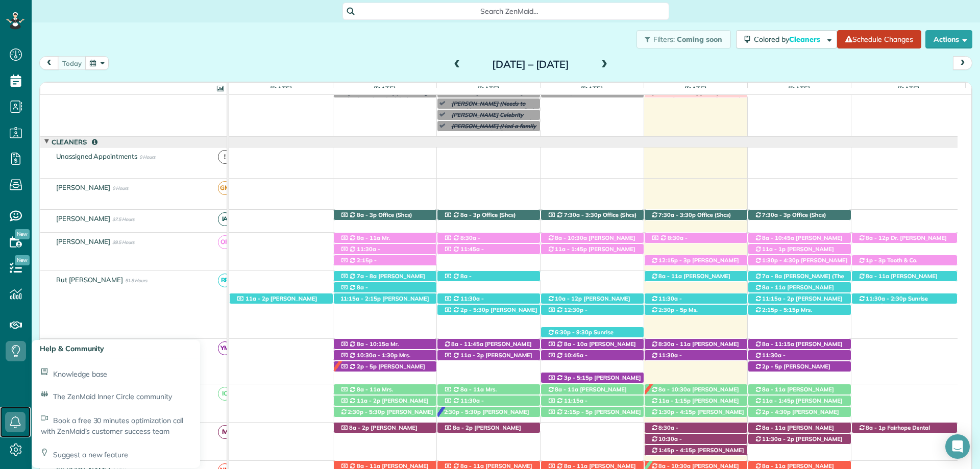 The image size is (980, 469). I want to click on a: Book a free 30 minutes optimization call with ZenMaid’s customer success team, so click(116, 425).